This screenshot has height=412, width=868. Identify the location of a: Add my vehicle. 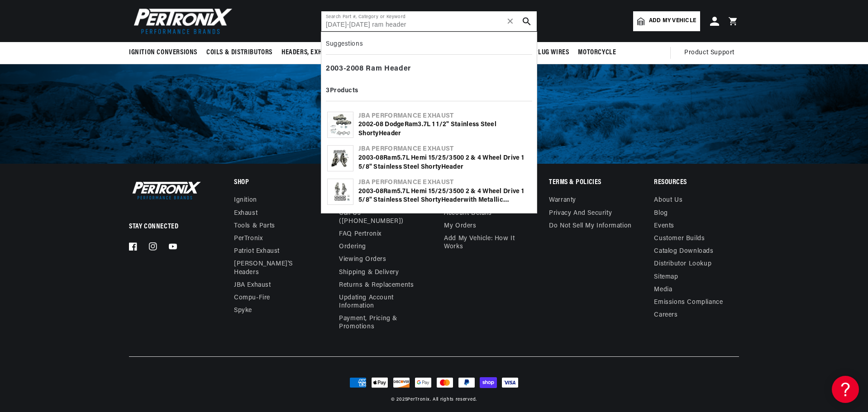
(666, 21).